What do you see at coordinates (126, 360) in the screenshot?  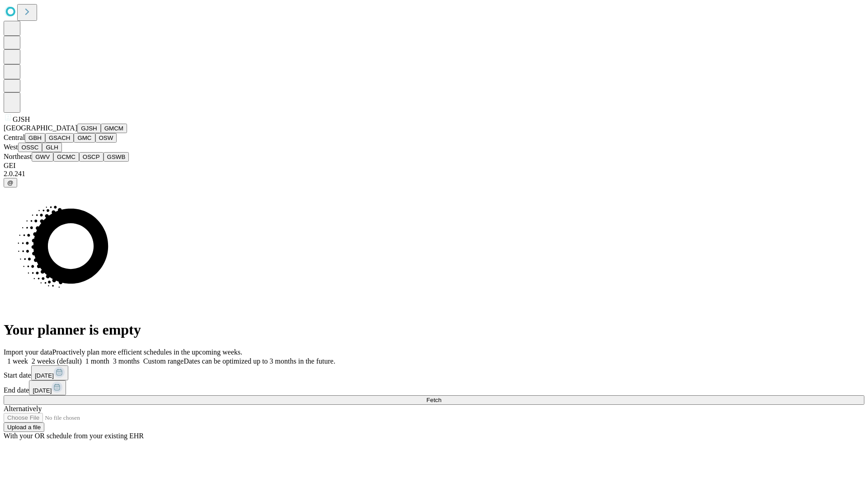 I see `span: 3 months` at bounding box center [126, 360].